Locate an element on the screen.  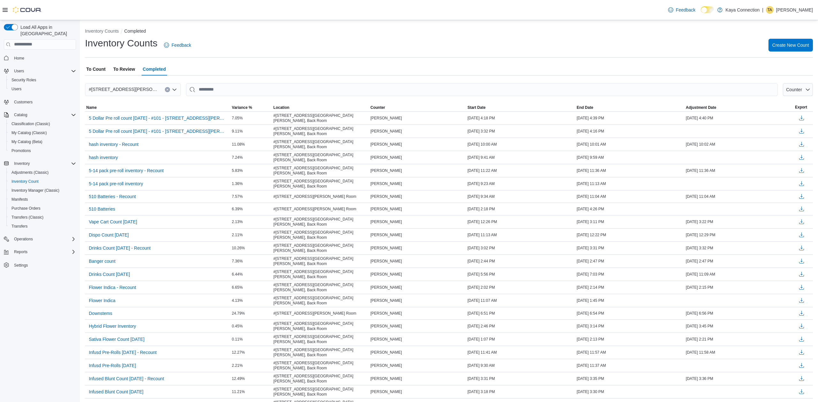
button: Operations is located at coordinates (40, 239).